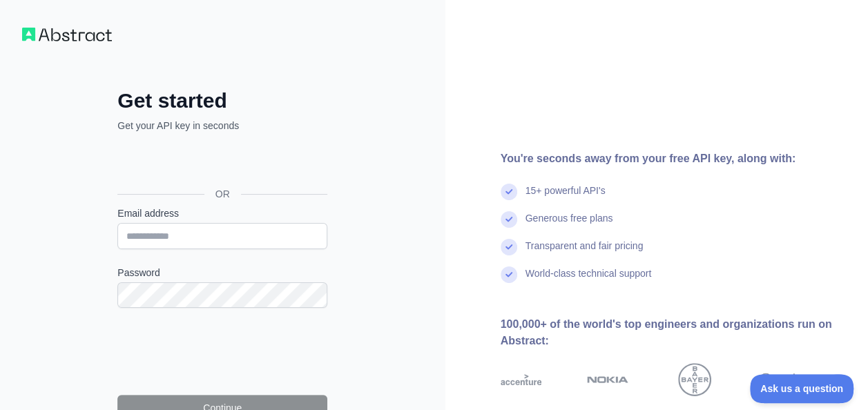  Describe the element at coordinates (222, 126) in the screenshot. I see `p: Get your API key in seconds` at that location.